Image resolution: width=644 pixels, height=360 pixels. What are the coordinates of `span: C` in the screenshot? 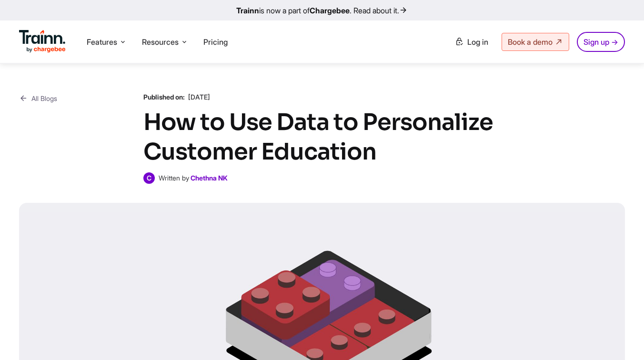 It's located at (149, 178).